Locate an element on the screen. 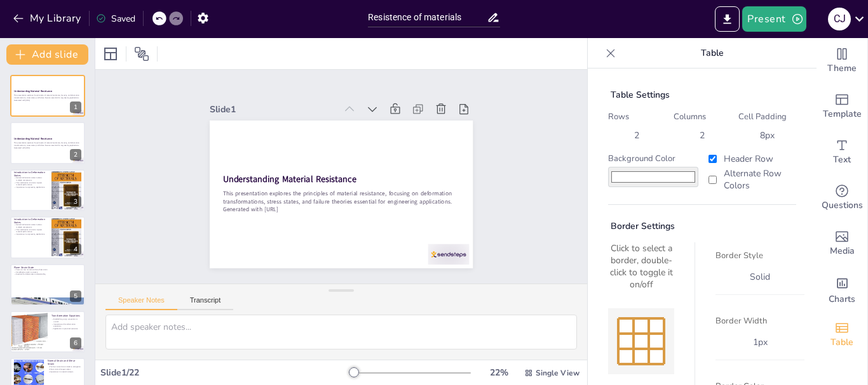  button: Transcript is located at coordinates (205, 303).